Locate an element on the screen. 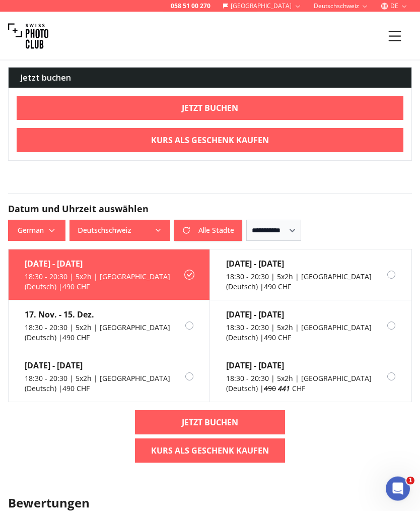 The width and height of the screenshot is (420, 511). button: Alle Städte is located at coordinates (208, 231).